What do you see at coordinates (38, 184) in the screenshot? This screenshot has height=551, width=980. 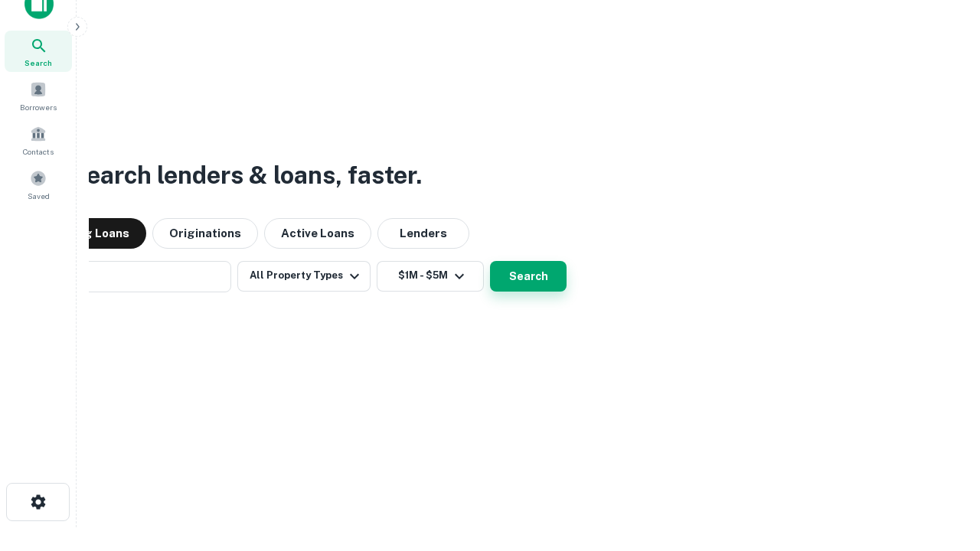 I see `div: Saved` at bounding box center [38, 184].